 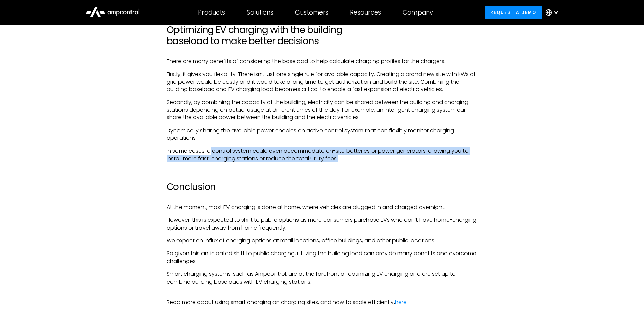 What do you see at coordinates (322, 257) in the screenshot?
I see `p: So given this anticipated shift to public charging, utilizing the building load can provide many ...` at bounding box center [322, 257].